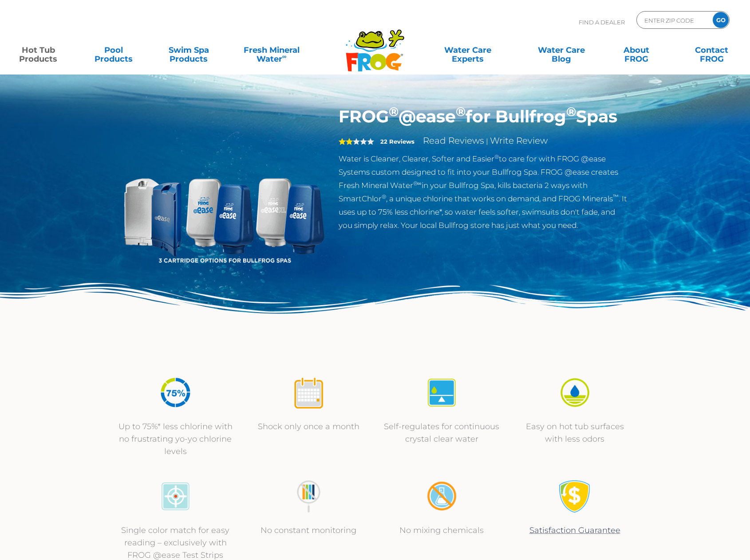  Describe the element at coordinates (519, 141) in the screenshot. I see `a: Write Review` at that location.